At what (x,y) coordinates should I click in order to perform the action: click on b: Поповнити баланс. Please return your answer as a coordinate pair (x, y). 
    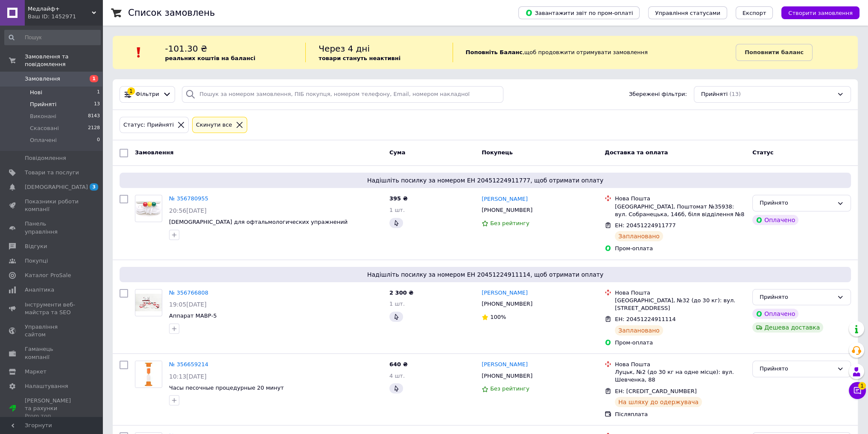
    Looking at the image, I should click on (774, 52).